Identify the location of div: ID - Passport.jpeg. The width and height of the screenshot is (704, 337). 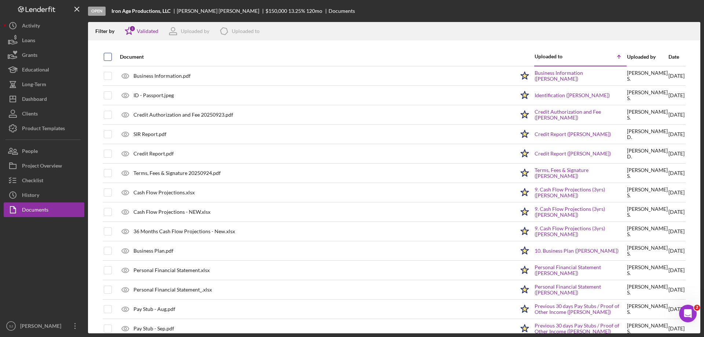
(154, 95).